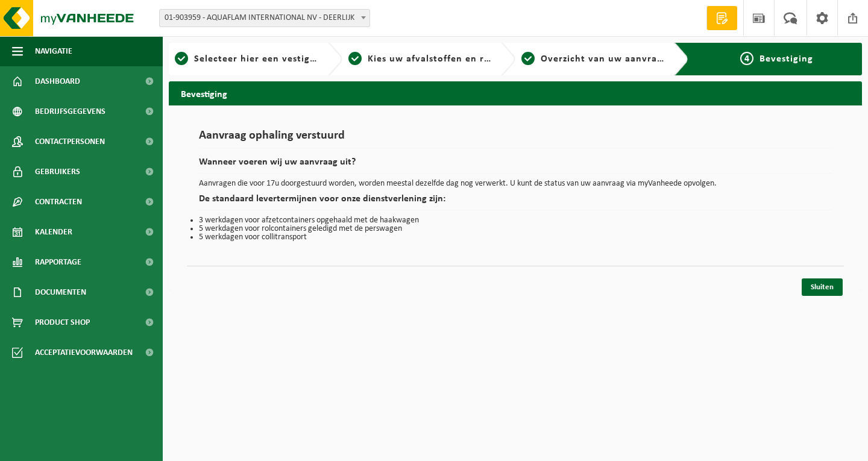  Describe the element at coordinates (516, 93) in the screenshot. I see `h2: Bevestiging` at that location.